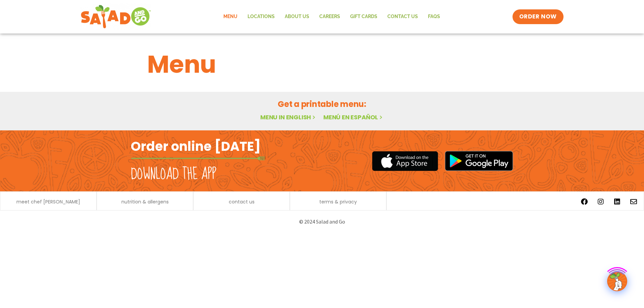 The image size is (644, 308). I want to click on a: nutrition & allergens, so click(145, 201).